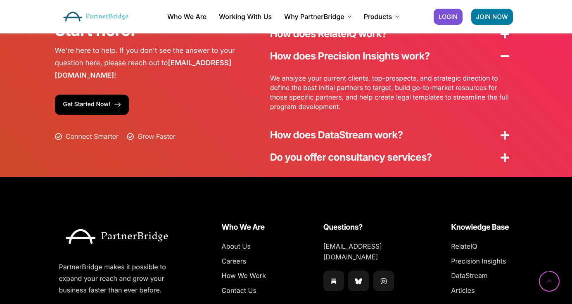 This screenshot has width=572, height=304. I want to click on span: JOIN NOW, so click(492, 17).